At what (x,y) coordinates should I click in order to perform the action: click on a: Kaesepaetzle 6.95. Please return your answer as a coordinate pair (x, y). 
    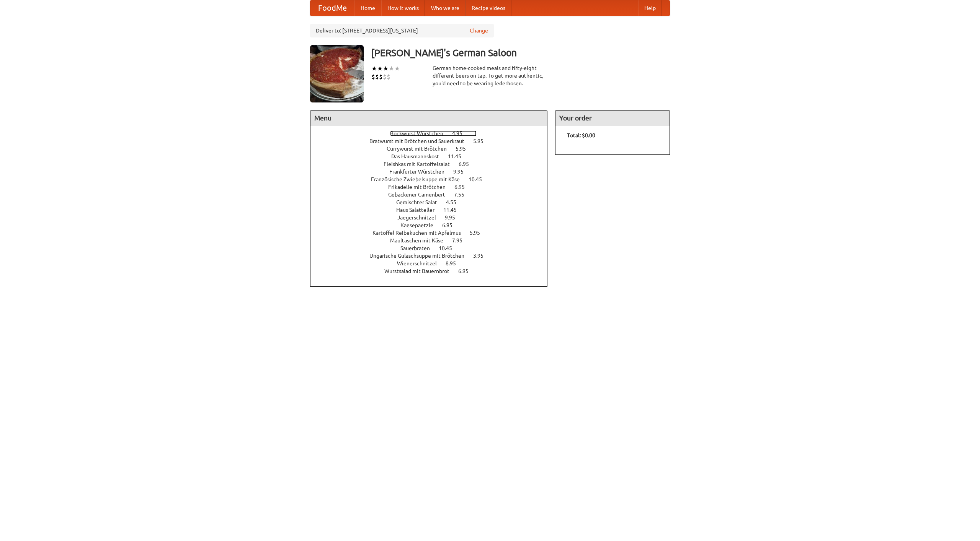
    Looking at the image, I should click on (433, 225).